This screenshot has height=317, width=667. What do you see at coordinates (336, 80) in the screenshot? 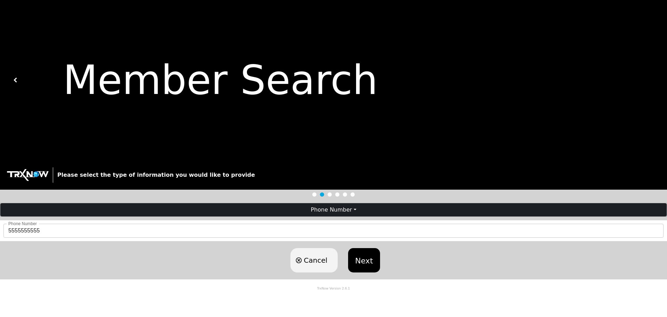
I see `div: Member Search` at bounding box center [336, 80].